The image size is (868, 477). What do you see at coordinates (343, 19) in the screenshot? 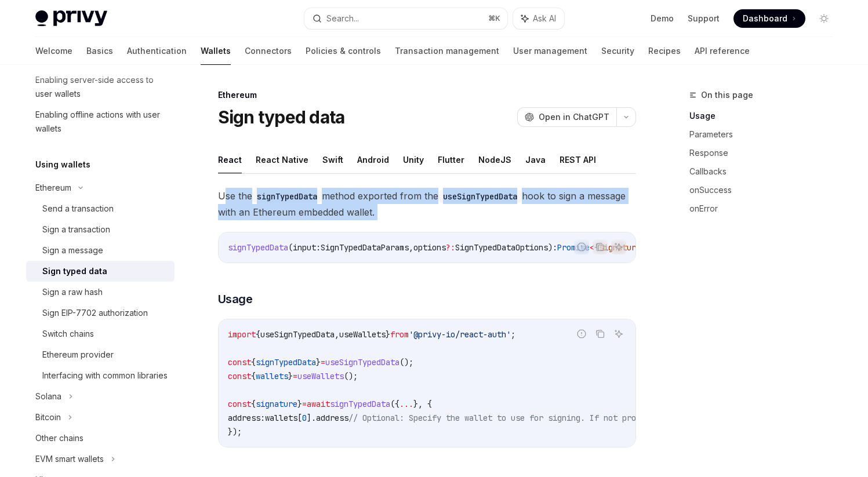
I see `div: Search...` at bounding box center [343, 19].